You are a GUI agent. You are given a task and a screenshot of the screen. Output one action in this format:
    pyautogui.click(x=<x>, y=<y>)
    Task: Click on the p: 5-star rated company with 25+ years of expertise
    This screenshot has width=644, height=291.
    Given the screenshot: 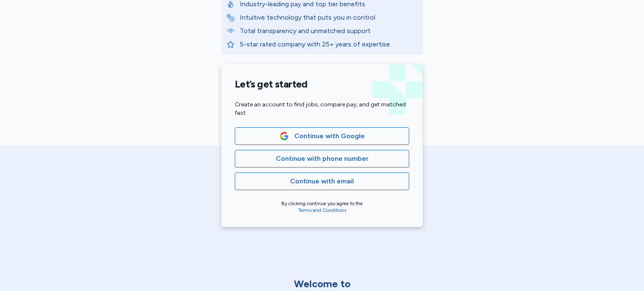 What is the action you would take?
    pyautogui.click(x=329, y=44)
    